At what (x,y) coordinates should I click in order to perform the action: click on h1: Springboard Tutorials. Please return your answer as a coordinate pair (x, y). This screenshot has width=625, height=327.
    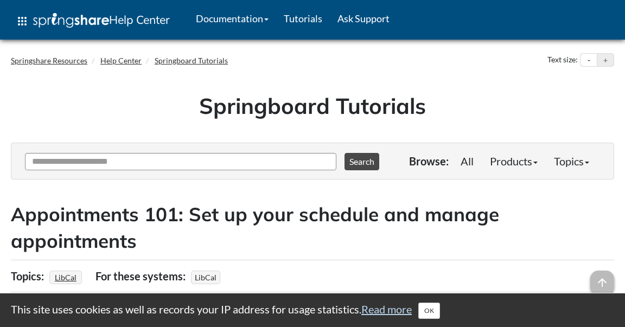
    Looking at the image, I should click on (313, 106).